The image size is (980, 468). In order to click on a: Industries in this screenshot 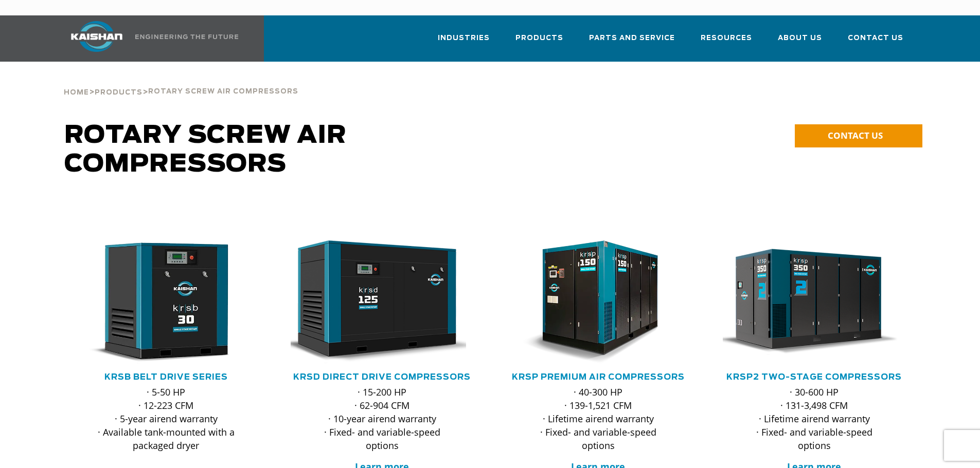, I will do `click(464, 42)`.